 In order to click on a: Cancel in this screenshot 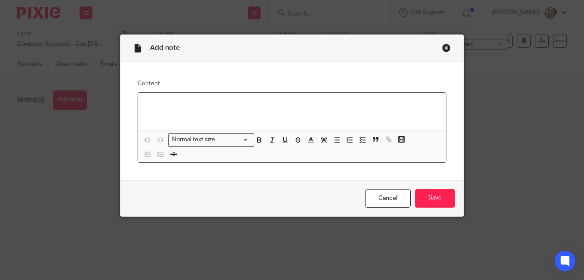, I will do `click(388, 198)`.